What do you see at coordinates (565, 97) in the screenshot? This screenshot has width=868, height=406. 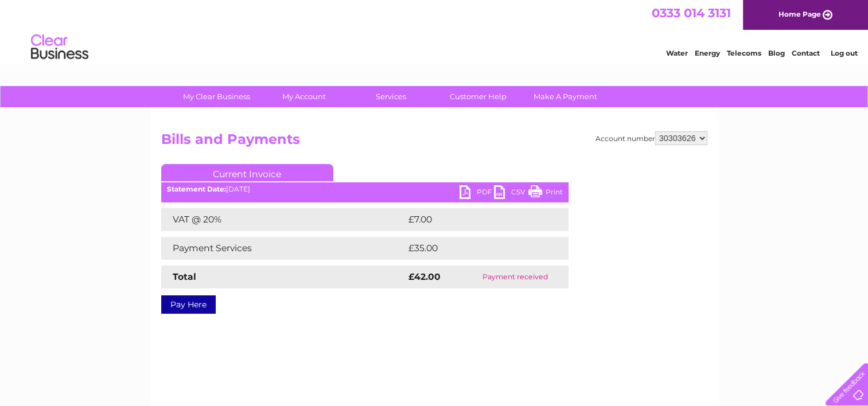 I see `a: Make A Payment` at bounding box center [565, 97].